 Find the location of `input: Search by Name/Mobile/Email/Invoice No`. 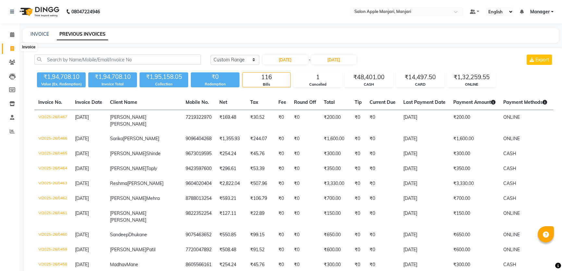

input: Search by Name/Mobile/Email/Invoice No is located at coordinates (118, 59).